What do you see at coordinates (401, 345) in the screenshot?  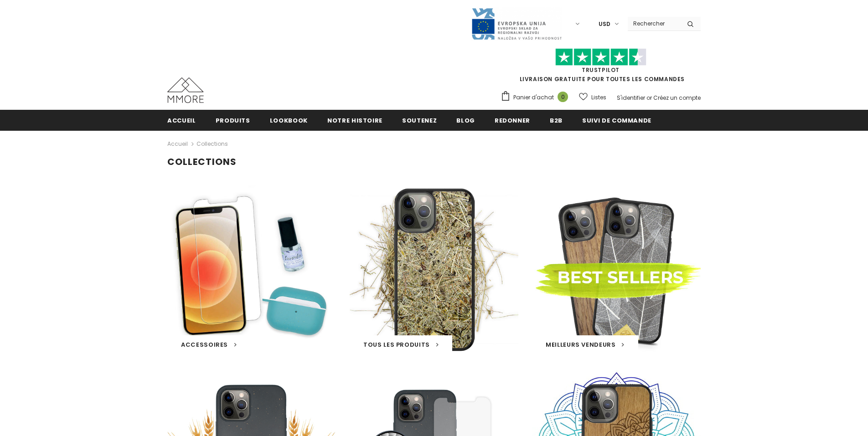 I see `a: Tous les produits` at bounding box center [401, 345].